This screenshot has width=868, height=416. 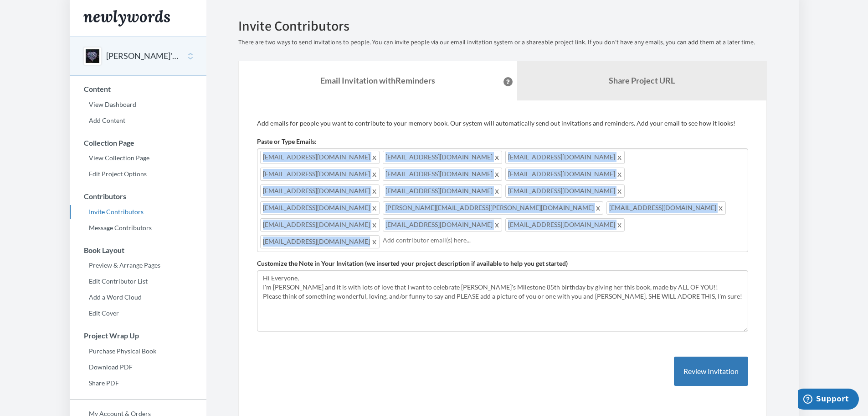 What do you see at coordinates (127, 18) in the screenshot?
I see `img: Newlywords logo` at bounding box center [127, 18].